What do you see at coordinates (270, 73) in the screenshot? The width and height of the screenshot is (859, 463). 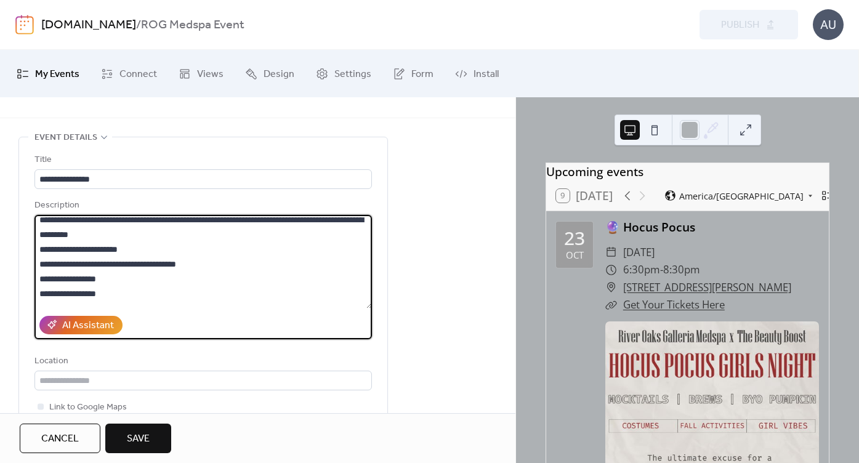 I see `a: Design` at bounding box center [270, 73].